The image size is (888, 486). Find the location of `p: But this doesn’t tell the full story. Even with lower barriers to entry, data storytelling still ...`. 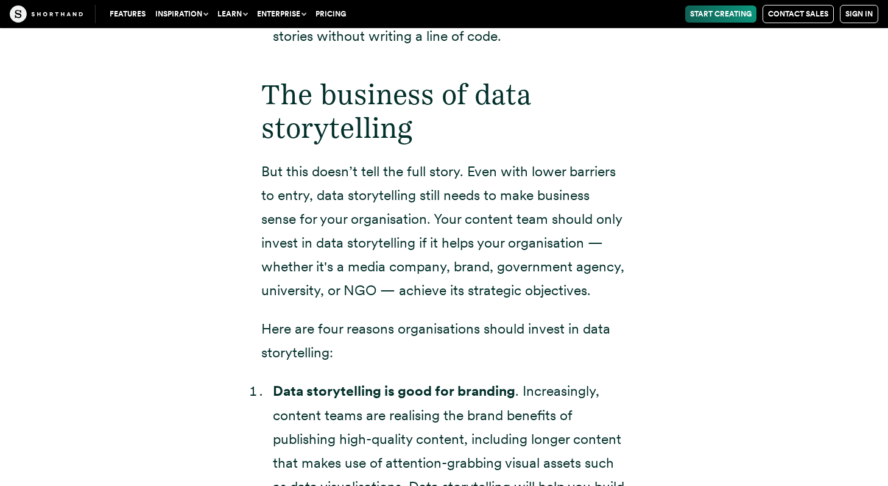

p: But this doesn’t tell the full story. Even with lower barriers to entry, data storytelling still ... is located at coordinates (444, 231).